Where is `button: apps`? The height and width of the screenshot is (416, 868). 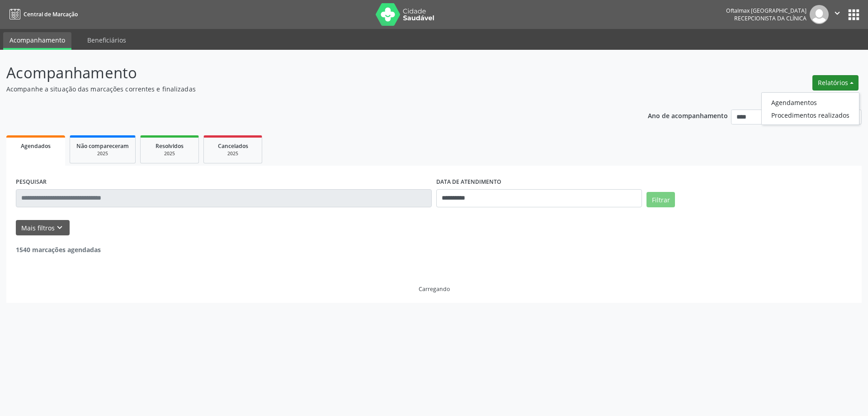 button: apps is located at coordinates (854, 14).